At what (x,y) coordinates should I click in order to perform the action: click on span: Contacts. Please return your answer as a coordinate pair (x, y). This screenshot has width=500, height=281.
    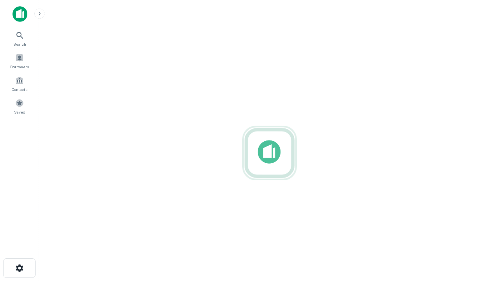
    Looking at the image, I should click on (20, 89).